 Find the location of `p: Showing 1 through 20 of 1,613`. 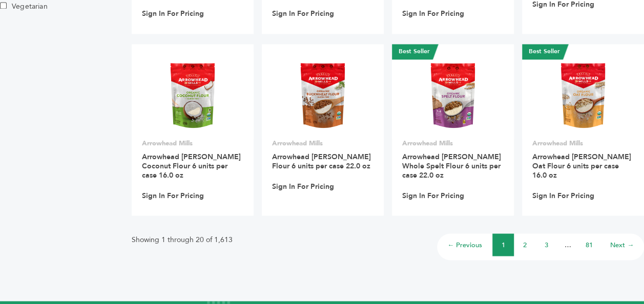

p: Showing 1 through 20 of 1,613 is located at coordinates (182, 240).